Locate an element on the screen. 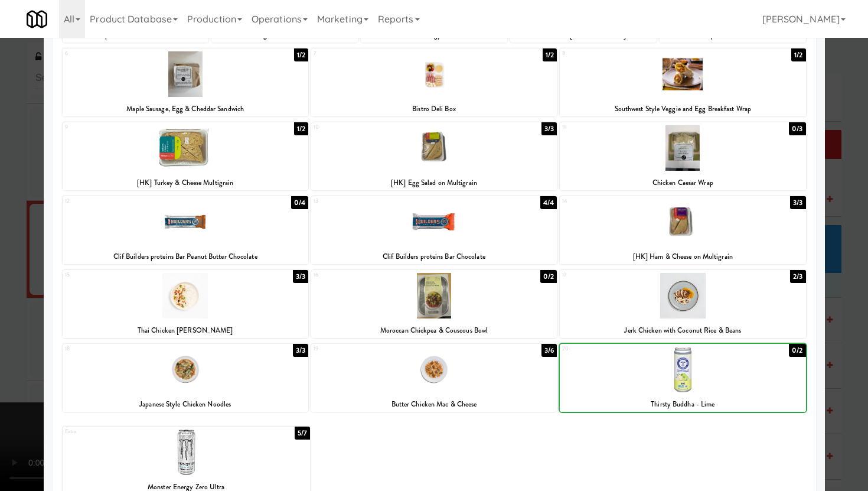 The height and width of the screenshot is (491, 868). div: Clif Builders proteins Bar Chocolate is located at coordinates (434, 256).